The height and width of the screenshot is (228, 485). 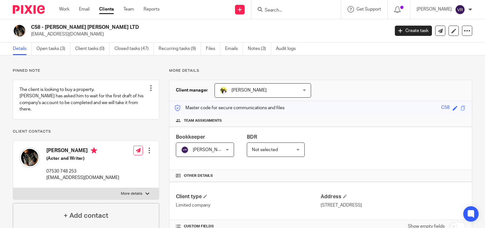 I want to click on a: Details, so click(x=22, y=49).